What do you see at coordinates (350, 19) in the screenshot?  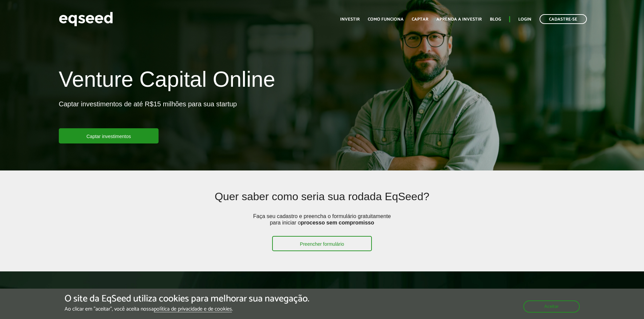 I see `a: Investir` at bounding box center [350, 19].